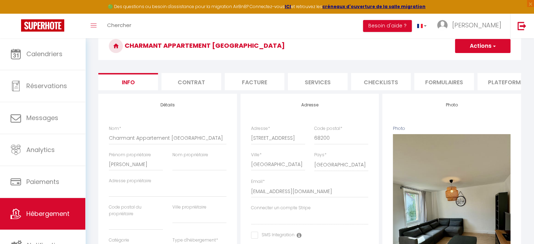 Image resolution: width=534 pixels, height=244 pixels. Describe the element at coordinates (281, 208) in the screenshot. I see `label: Connecter un compte Stripe` at that location.